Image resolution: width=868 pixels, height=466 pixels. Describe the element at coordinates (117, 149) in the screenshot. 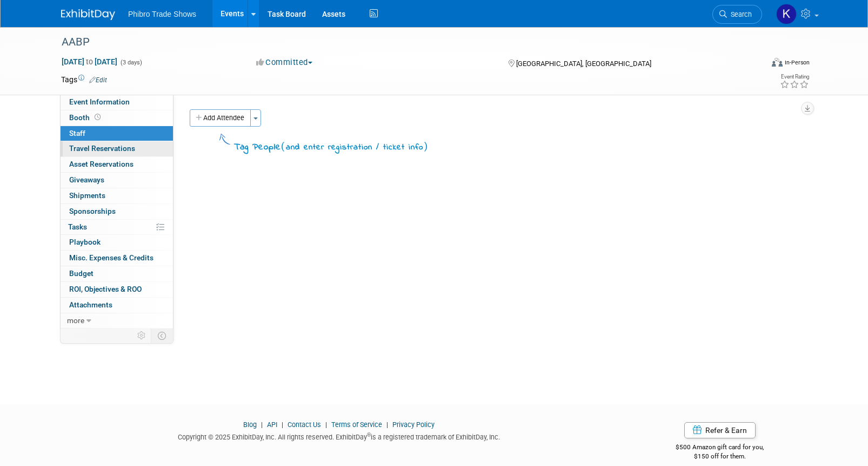

I see `a: Travel Reservations` at that location.